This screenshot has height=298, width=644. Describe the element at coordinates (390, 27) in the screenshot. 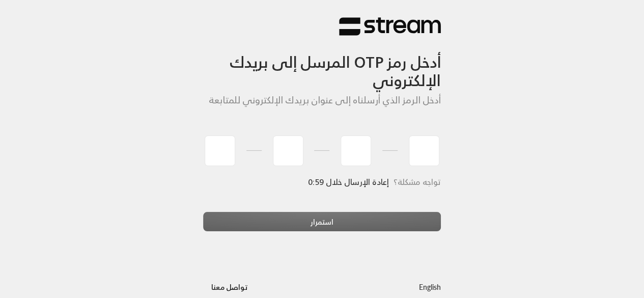

I see `img: Stream Logo` at that location.